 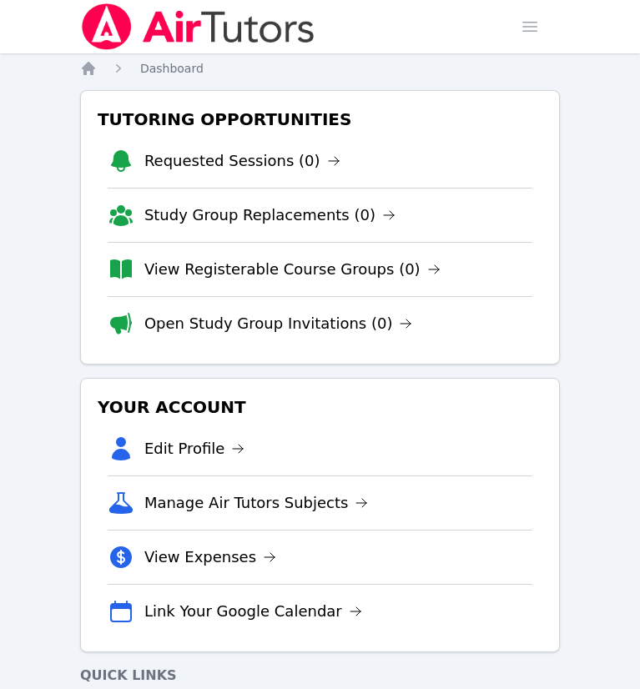 What do you see at coordinates (319, 407) in the screenshot?
I see `h3: Your Account` at bounding box center [319, 407].